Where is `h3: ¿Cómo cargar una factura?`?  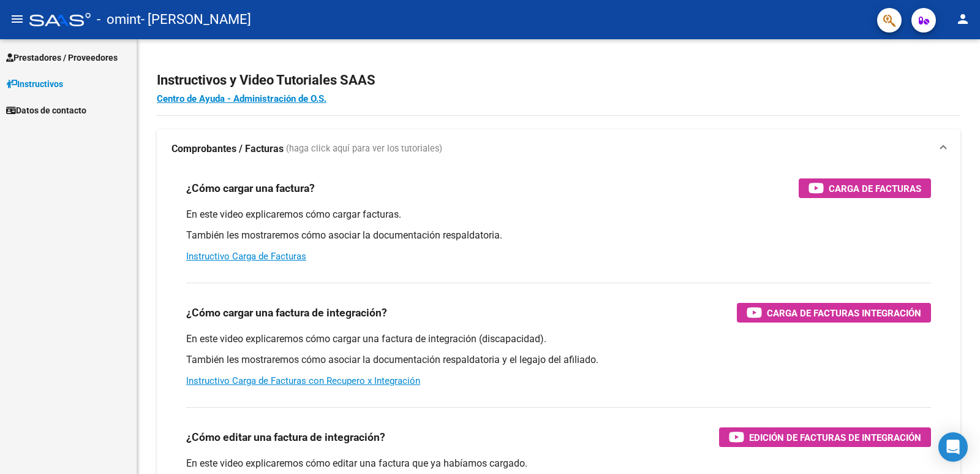
h3: ¿Cómo cargar una factura? is located at coordinates (251, 188).